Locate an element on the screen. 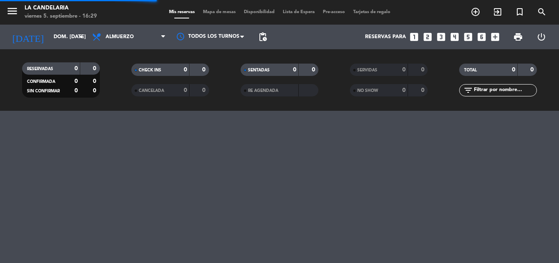 Image resolution: width=559 pixels, height=263 pixels. i: add_circle_outline is located at coordinates (476, 12).